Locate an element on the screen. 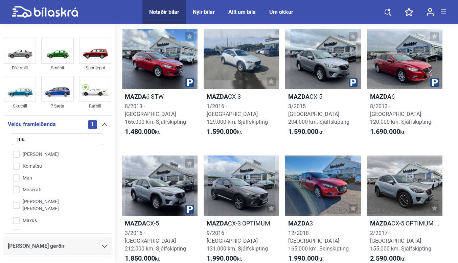 The image size is (458, 263). div: Smábíl is located at coordinates (58, 68).